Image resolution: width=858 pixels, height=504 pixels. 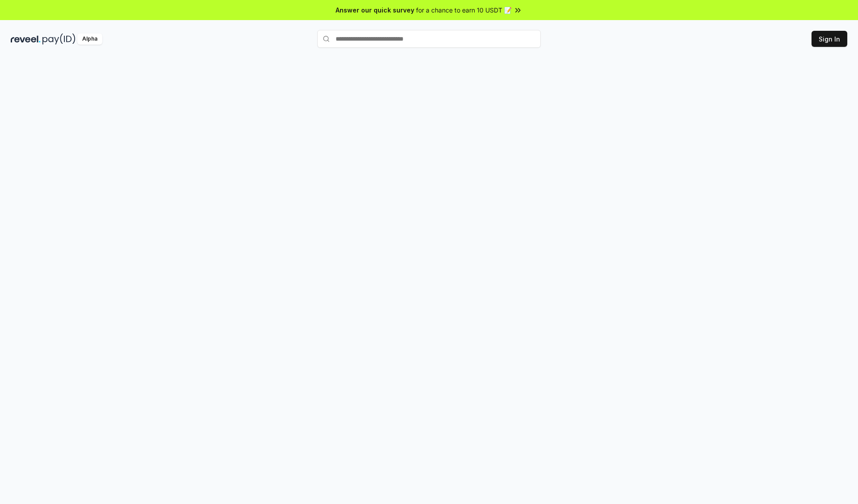 I want to click on span: for a chance to earn 10 USDT 📝, so click(x=464, y=9).